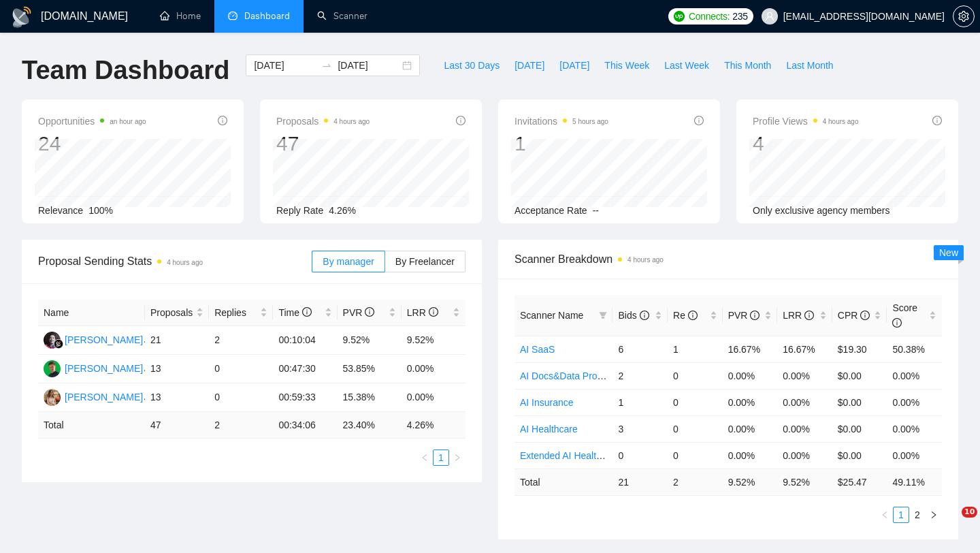 The image size is (980, 553). I want to click on li: Next Page, so click(934, 515).